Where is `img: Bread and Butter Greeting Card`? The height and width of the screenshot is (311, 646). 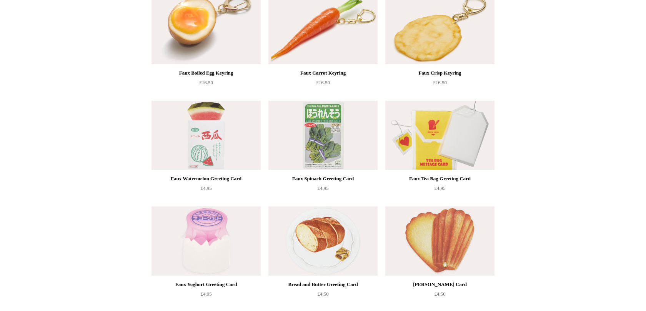 img: Bread and Butter Greeting Card is located at coordinates (323, 241).